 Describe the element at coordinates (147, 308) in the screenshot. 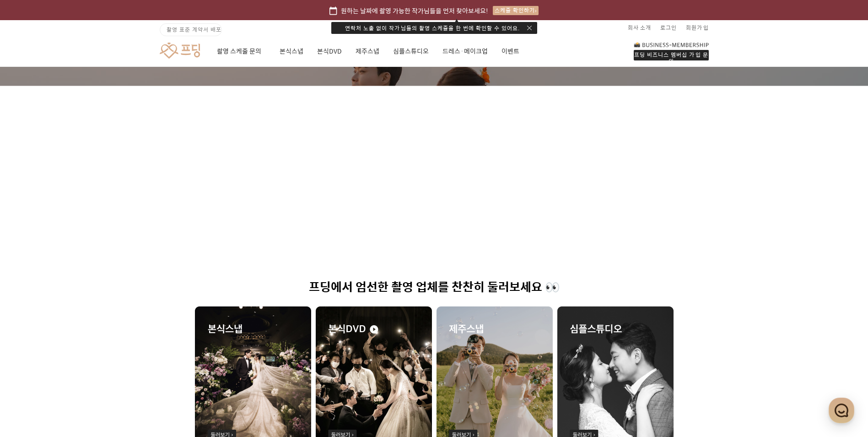

I see `span: 설정` at that location.